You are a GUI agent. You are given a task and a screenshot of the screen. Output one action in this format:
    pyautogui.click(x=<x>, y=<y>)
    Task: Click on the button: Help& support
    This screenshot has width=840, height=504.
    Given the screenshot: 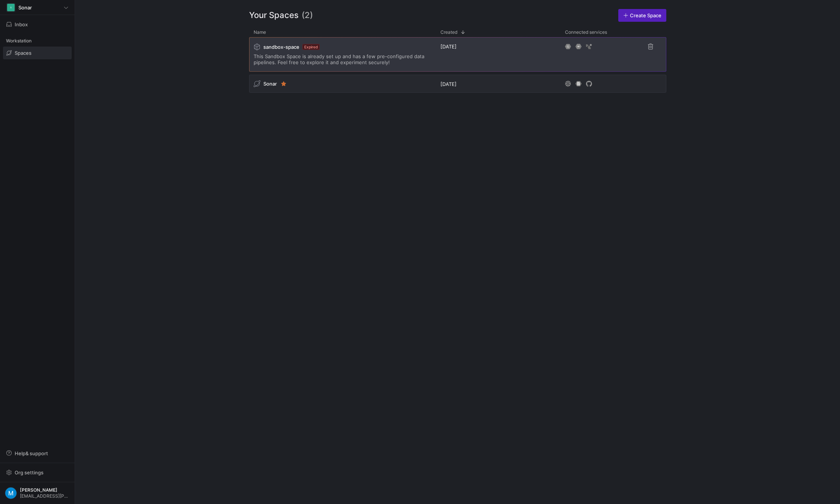 What is the action you would take?
    pyautogui.click(x=37, y=453)
    